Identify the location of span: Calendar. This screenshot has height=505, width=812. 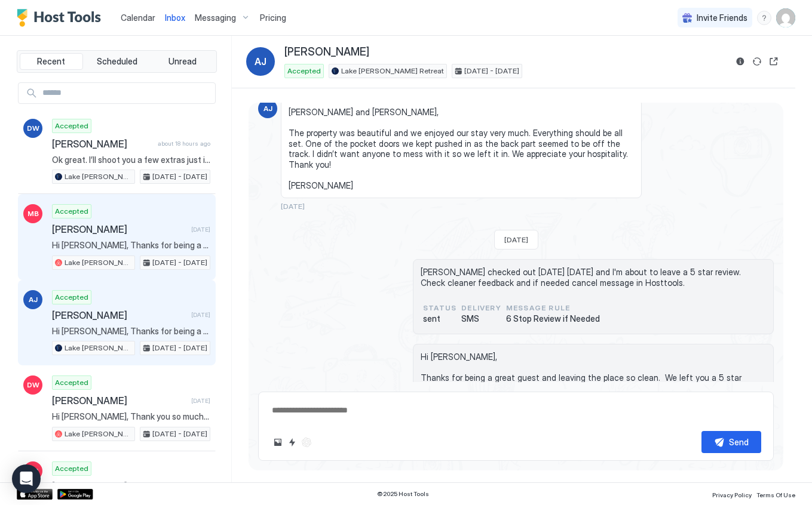
(138, 18).